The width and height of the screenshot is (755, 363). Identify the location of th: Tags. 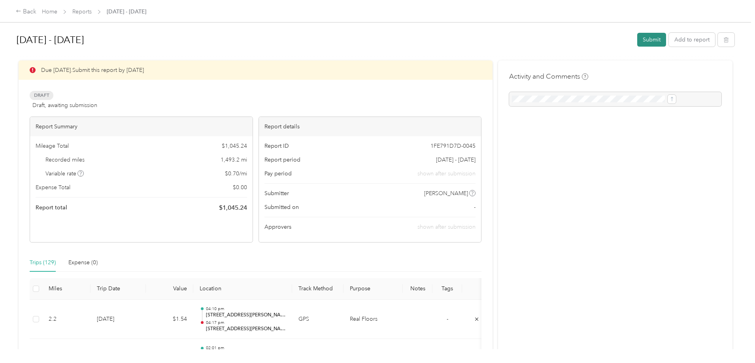
(447, 289).